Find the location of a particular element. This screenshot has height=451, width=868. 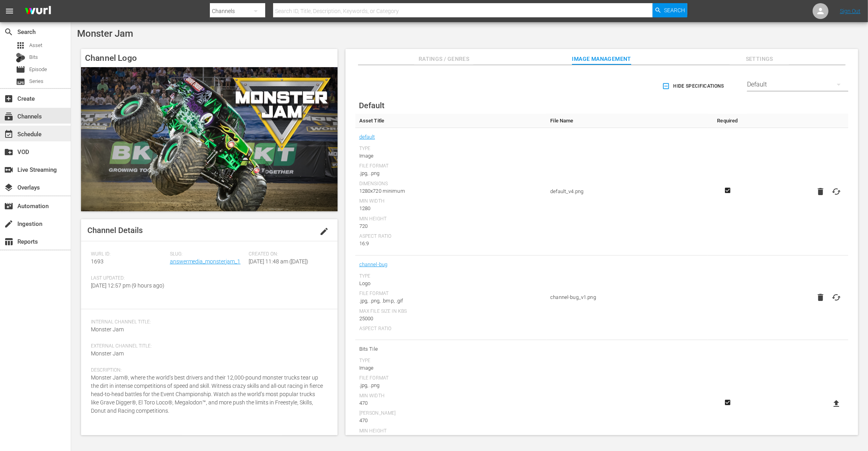

span: Settings is located at coordinates (759, 59).